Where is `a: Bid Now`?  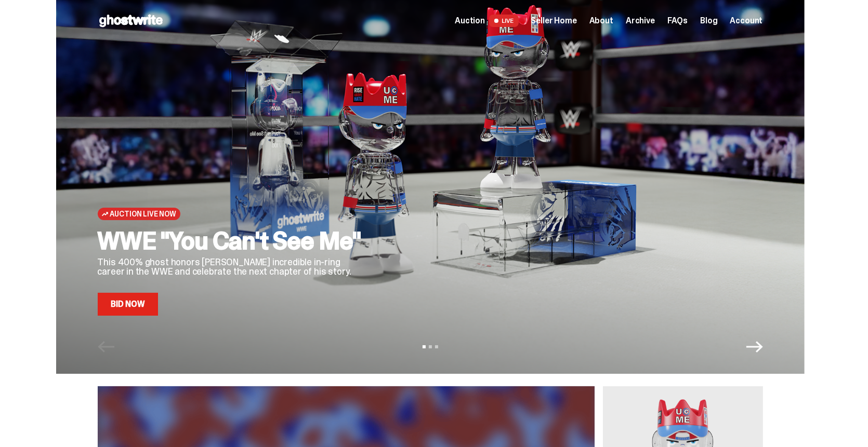
a: Bid Now is located at coordinates (128, 304).